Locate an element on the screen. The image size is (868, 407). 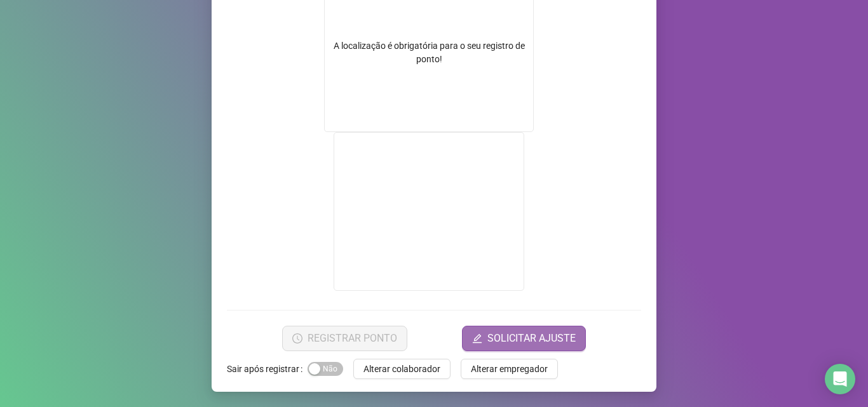
div: A localização é obrigatória para o seu registro de ponto! is located at coordinates (429, 52).